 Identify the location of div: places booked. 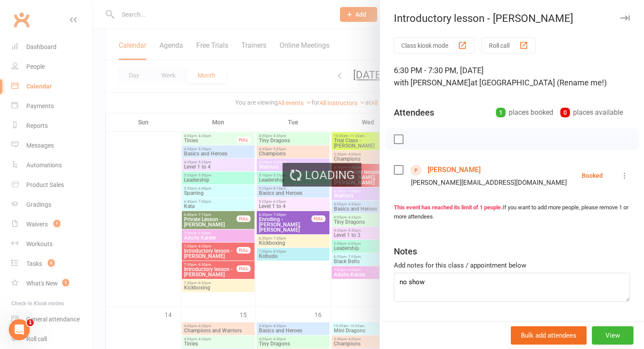
(524, 113).